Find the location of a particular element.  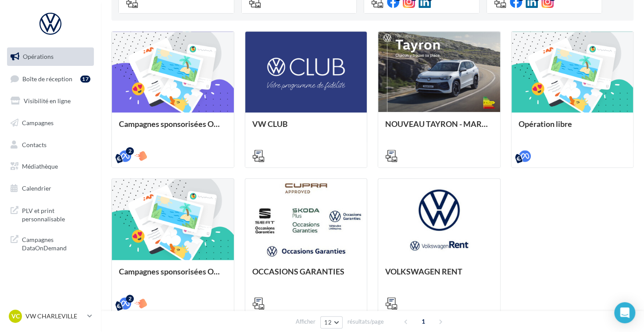

a: Calendrier is located at coordinates (51, 188).